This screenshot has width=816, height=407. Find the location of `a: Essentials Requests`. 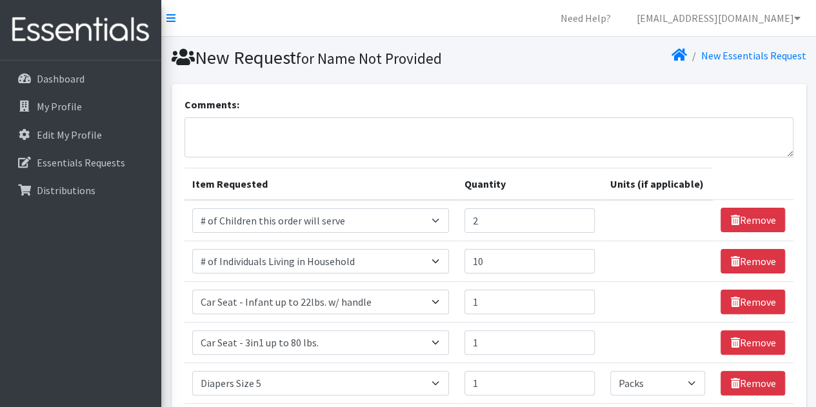

a: Essentials Requests is located at coordinates (81, 163).